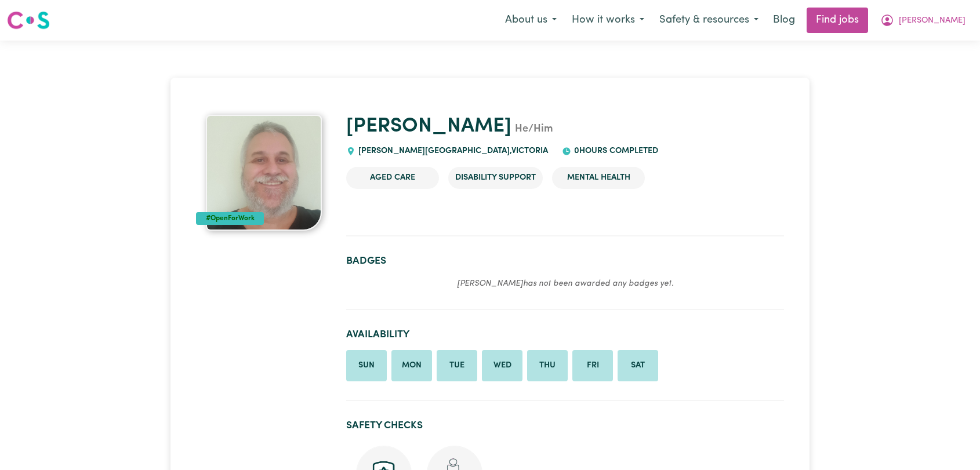 The width and height of the screenshot is (980, 470). I want to click on li: Mental Health, so click(598, 178).